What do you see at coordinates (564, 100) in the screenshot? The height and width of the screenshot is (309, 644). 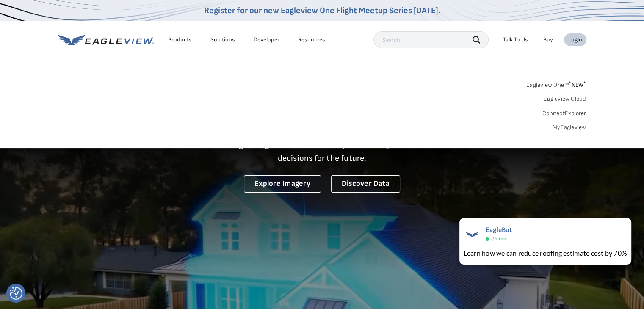 I see `a: Eagleview Cloud` at bounding box center [564, 100].